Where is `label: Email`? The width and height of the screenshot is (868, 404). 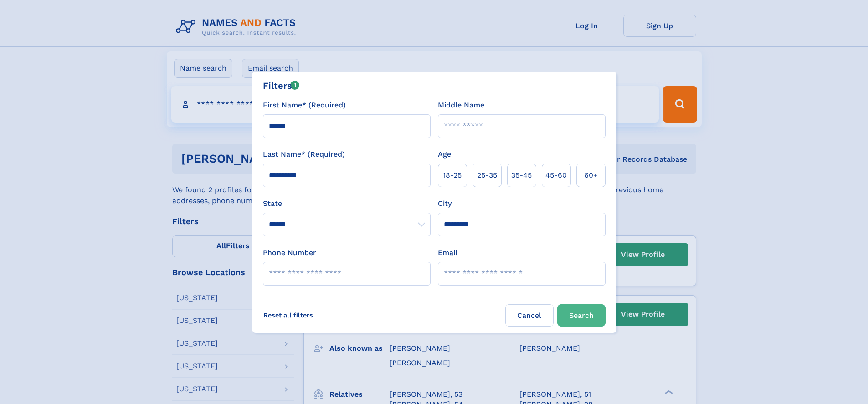 label: Email is located at coordinates (447, 253).